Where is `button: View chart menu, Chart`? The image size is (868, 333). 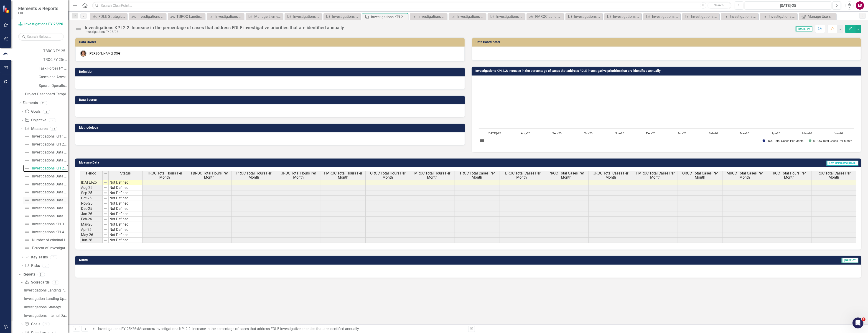
button: View chart menu, Chart is located at coordinates (482, 140).